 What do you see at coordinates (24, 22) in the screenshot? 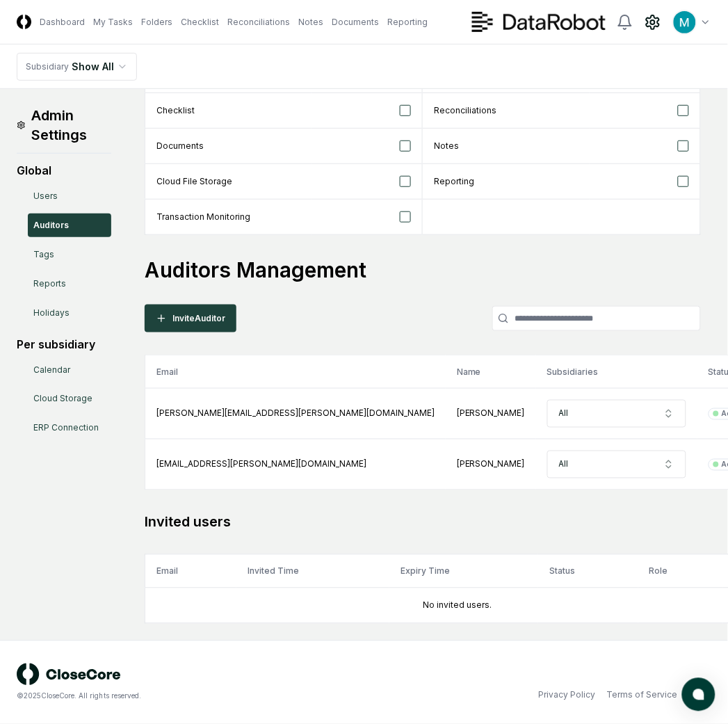
I see `img: Logo` at bounding box center [24, 22].